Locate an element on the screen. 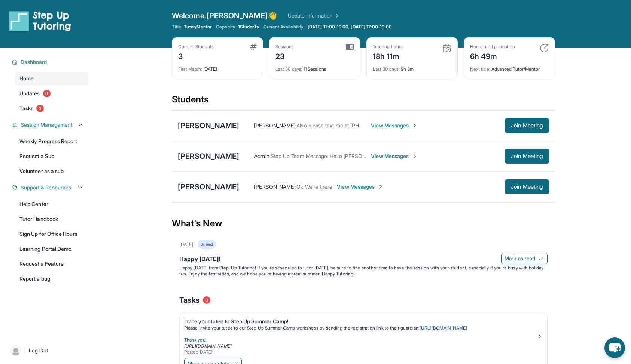 This screenshot has height=364, width=631. span: Admin : is located at coordinates (262, 156).